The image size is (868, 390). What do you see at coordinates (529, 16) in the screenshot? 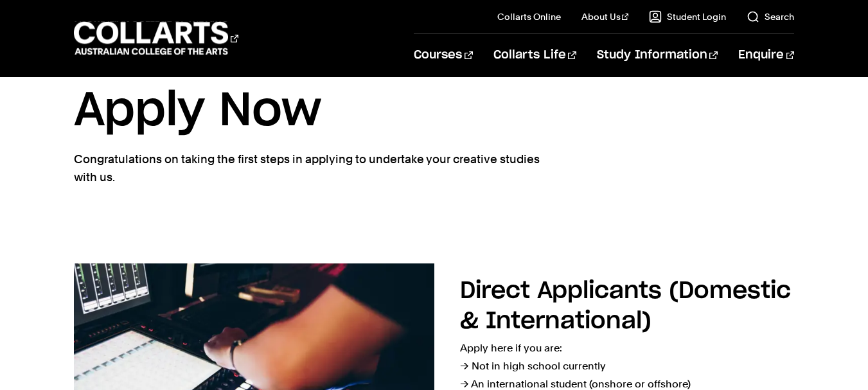
I see `a: Collarts Online` at bounding box center [529, 16].